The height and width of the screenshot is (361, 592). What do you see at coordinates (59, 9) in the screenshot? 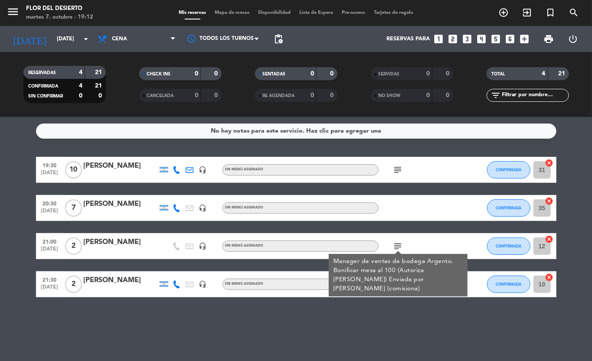
I see `div: FLOR DEL DESIERTO` at bounding box center [59, 9].